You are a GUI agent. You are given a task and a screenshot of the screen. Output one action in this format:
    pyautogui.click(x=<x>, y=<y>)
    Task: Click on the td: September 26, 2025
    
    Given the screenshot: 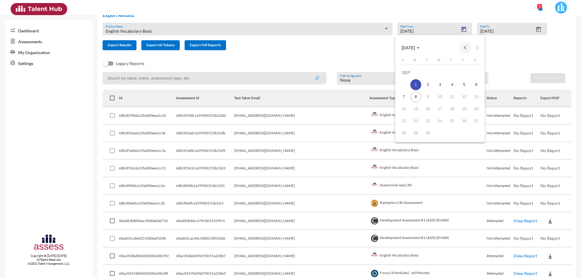 What is the action you would take?
    pyautogui.click(x=464, y=121)
    